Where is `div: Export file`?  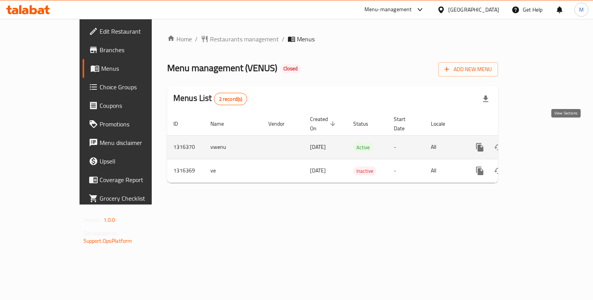 div: Export file is located at coordinates (486, 99).